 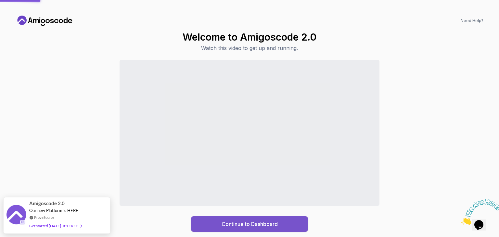 What do you see at coordinates (472, 21) in the screenshot?
I see `a: Need Help?` at bounding box center [472, 21].